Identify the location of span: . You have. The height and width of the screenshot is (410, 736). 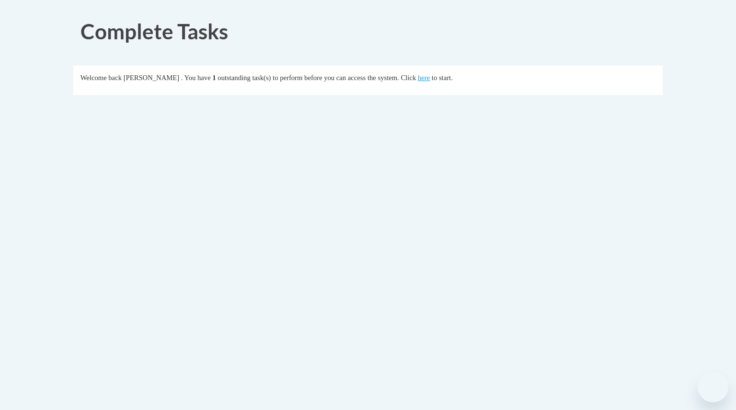
(196, 78).